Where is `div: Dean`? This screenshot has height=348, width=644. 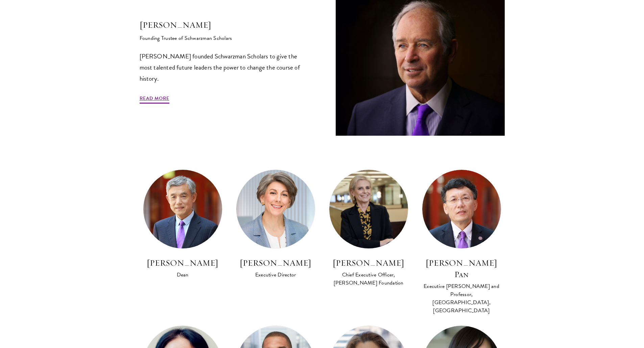
div: Dean is located at coordinates (182, 275).